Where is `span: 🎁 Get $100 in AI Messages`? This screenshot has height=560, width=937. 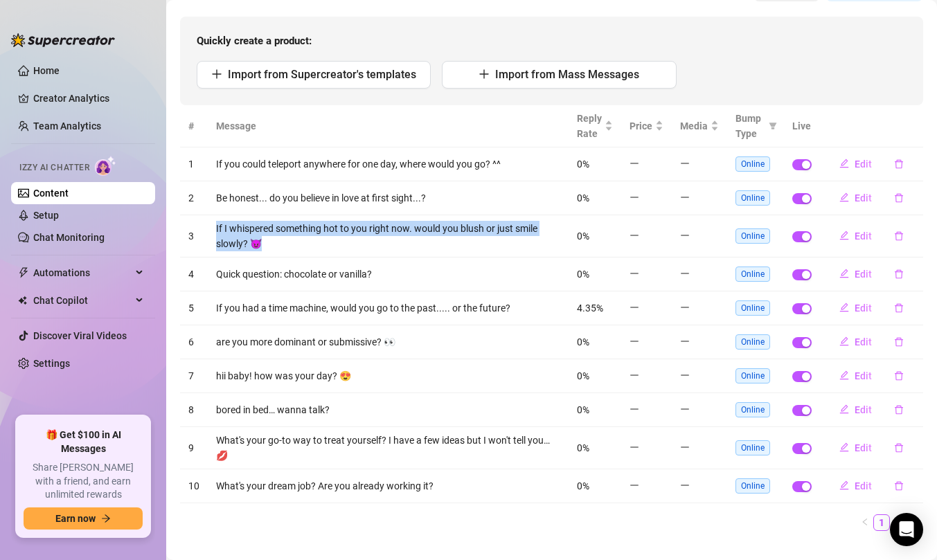 span: 🎁 Get $100 in AI Messages is located at coordinates (83, 442).